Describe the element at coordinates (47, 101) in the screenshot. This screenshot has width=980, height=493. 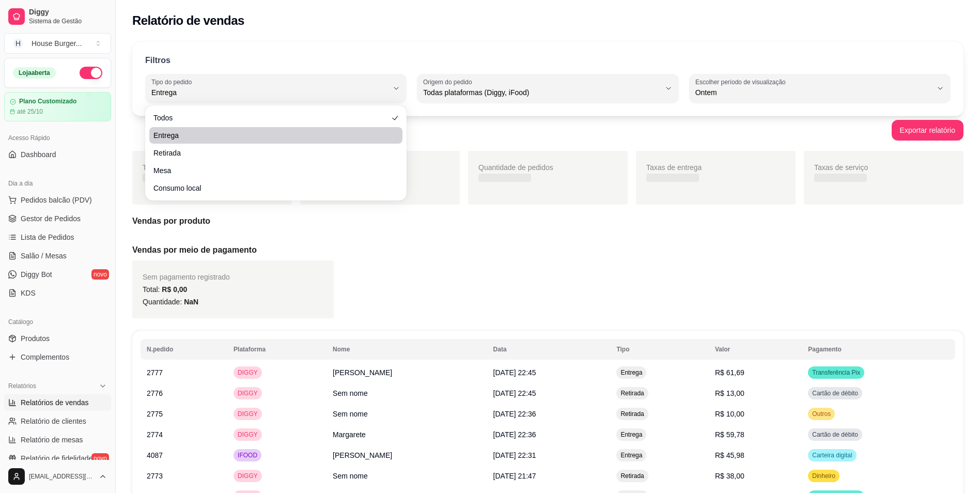
I see `article: Plano Customizado` at that location.